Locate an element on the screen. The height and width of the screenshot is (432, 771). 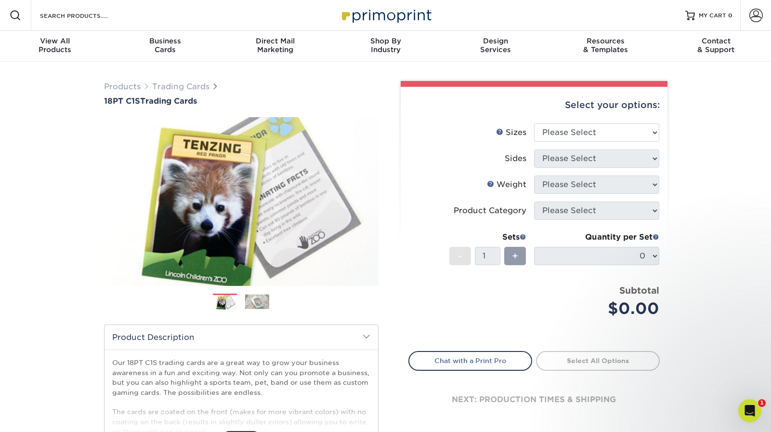
a: Direct MailMarketing is located at coordinates (275, 46).